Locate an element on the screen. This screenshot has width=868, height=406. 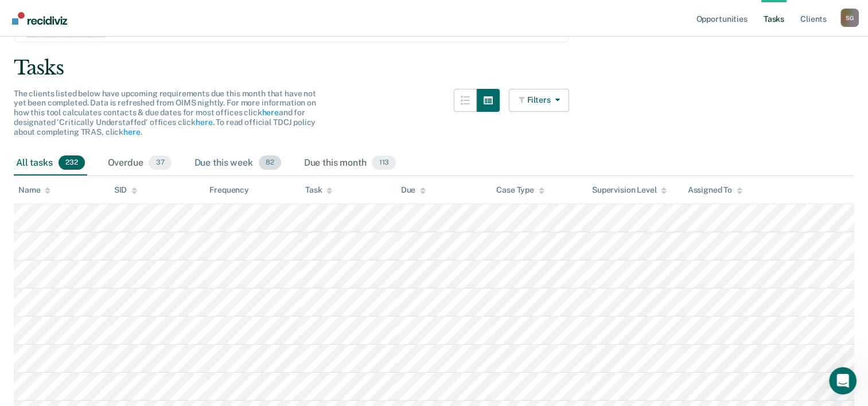
div: Name is located at coordinates (34, 190).